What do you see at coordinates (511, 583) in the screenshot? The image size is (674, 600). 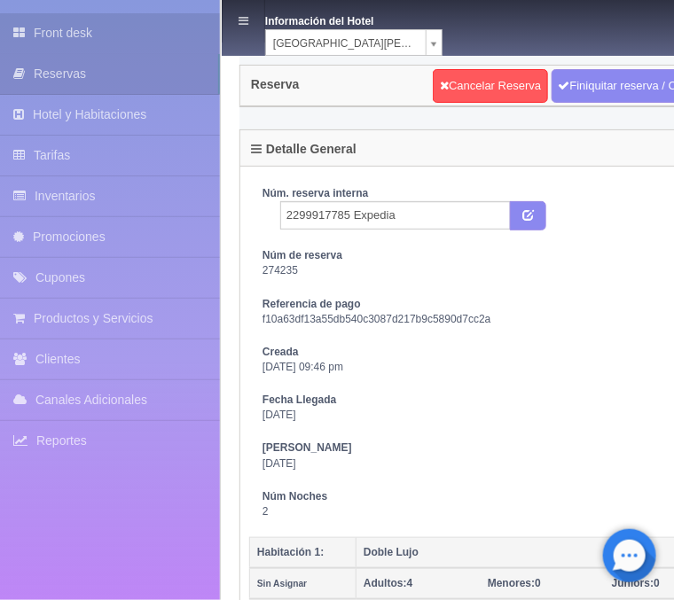 I see `strong: Menores:` at bounding box center [511, 583].